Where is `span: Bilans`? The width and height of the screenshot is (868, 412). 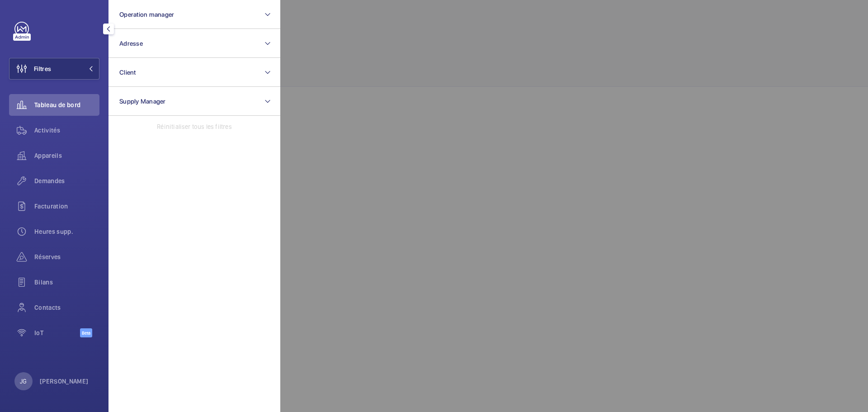
span: Bilans is located at coordinates (67, 282).